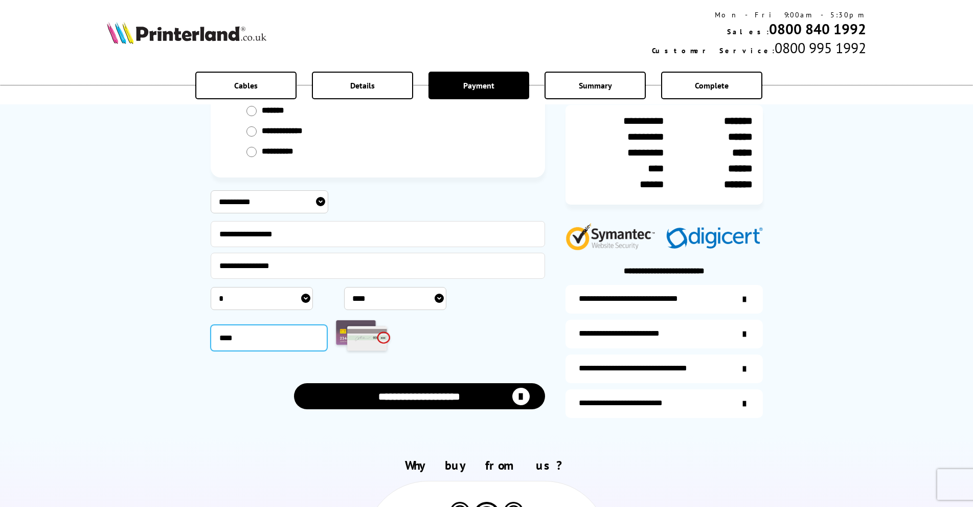 Image resolution: width=973 pixels, height=507 pixels. I want to click on a: additional-ink, so click(664, 299).